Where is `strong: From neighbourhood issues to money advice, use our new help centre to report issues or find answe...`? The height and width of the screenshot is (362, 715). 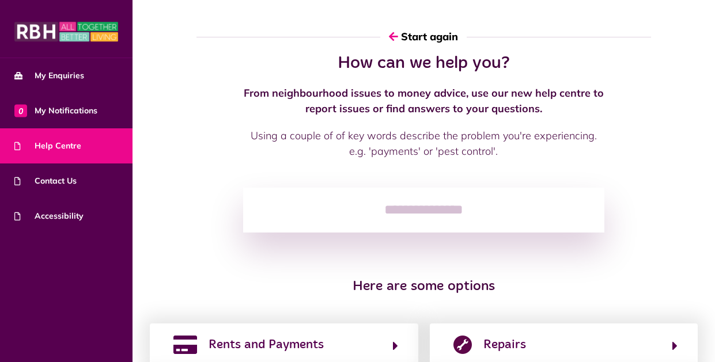 strong: From neighbourhood issues to money advice, use our new help centre to report issues or find answe... is located at coordinates (423, 101).